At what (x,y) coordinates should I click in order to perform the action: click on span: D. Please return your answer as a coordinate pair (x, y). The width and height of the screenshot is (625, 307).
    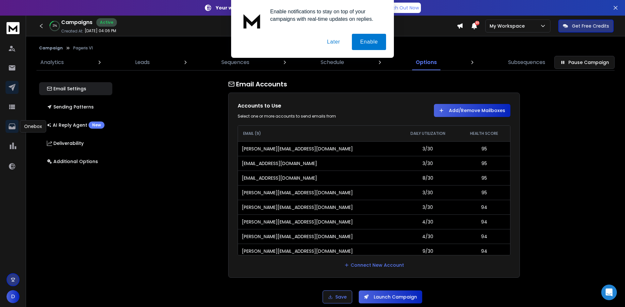
    Looking at the image, I should click on (13, 297).